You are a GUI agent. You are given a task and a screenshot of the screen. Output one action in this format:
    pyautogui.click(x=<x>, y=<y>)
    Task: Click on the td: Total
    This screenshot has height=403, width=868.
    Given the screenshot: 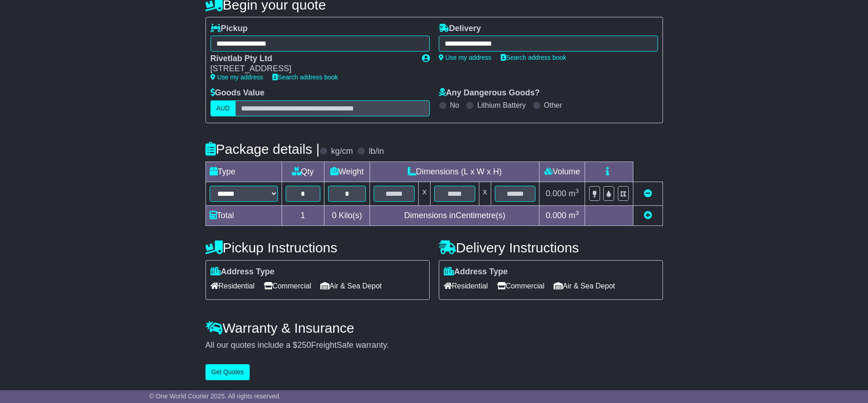 What is the action you would take?
    pyautogui.click(x=244, y=215)
    